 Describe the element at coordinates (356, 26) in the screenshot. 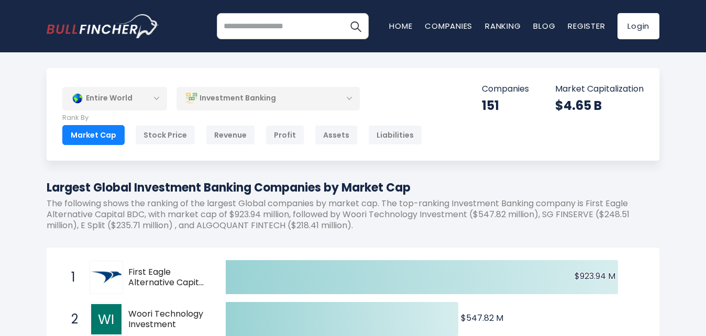

I see `button: Search` at that location.